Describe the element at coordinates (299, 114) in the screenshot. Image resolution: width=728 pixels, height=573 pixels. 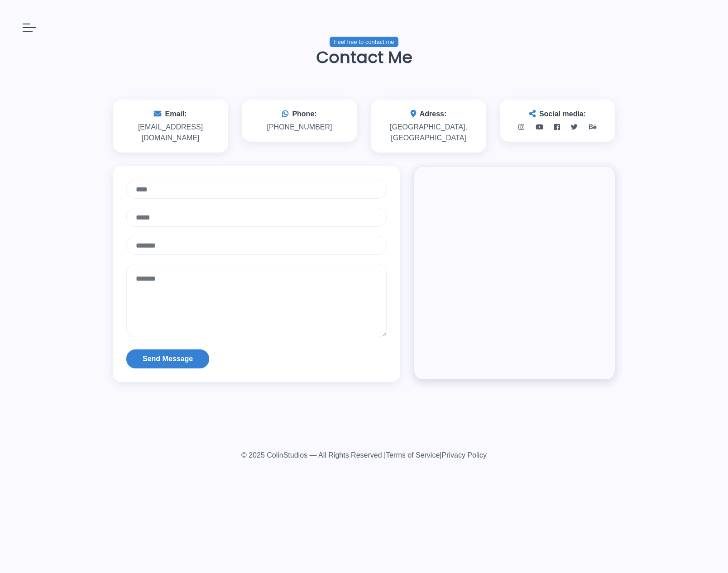
I see `p: Phone:` at that location.